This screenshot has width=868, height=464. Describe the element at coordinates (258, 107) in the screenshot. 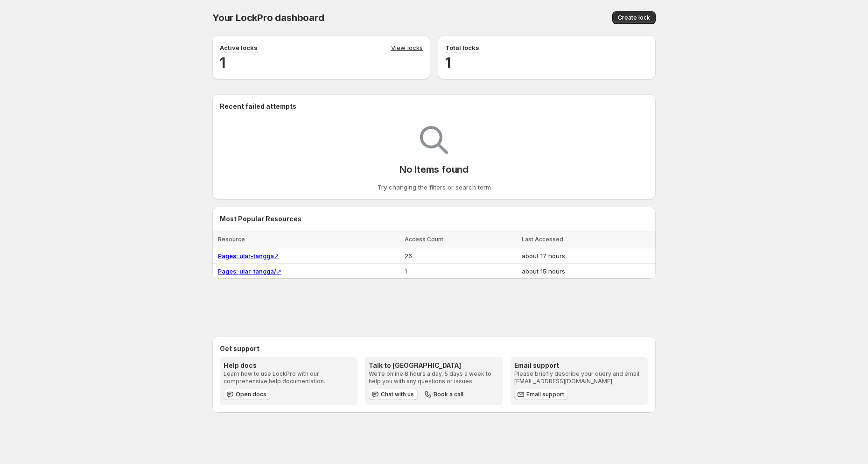

I see `h2: Recent failed attempts` at that location.